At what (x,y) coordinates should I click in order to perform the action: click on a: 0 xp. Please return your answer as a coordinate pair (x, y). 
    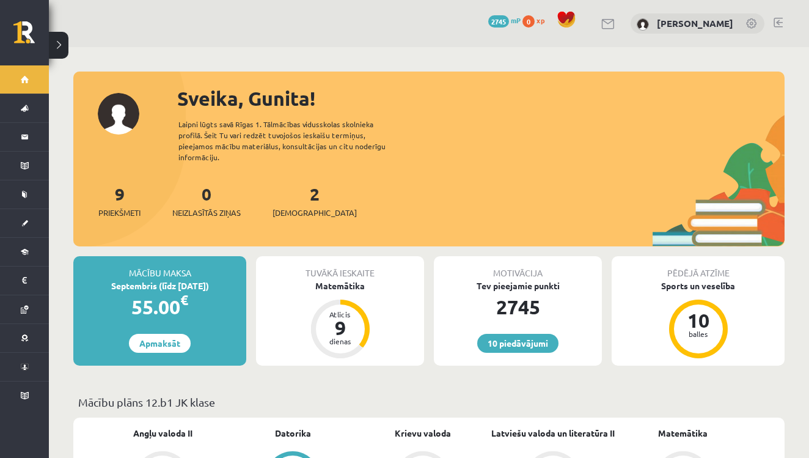
    Looking at the image, I should click on (537, 20).